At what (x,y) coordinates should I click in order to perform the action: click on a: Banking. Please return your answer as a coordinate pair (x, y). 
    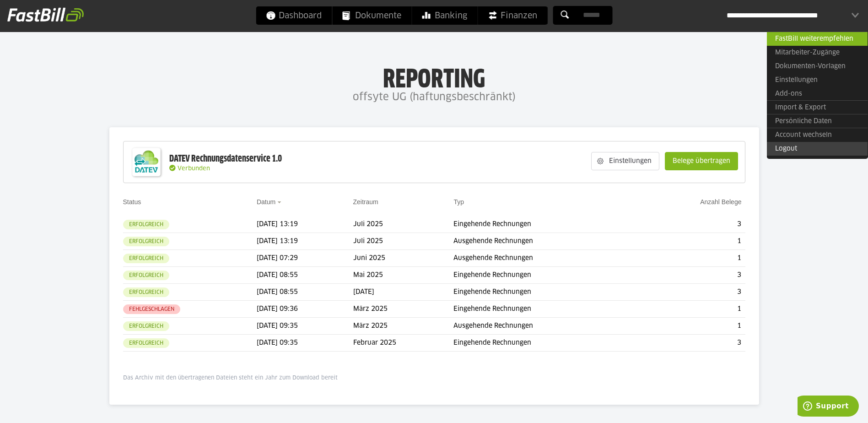
    Looking at the image, I should click on (445, 15).